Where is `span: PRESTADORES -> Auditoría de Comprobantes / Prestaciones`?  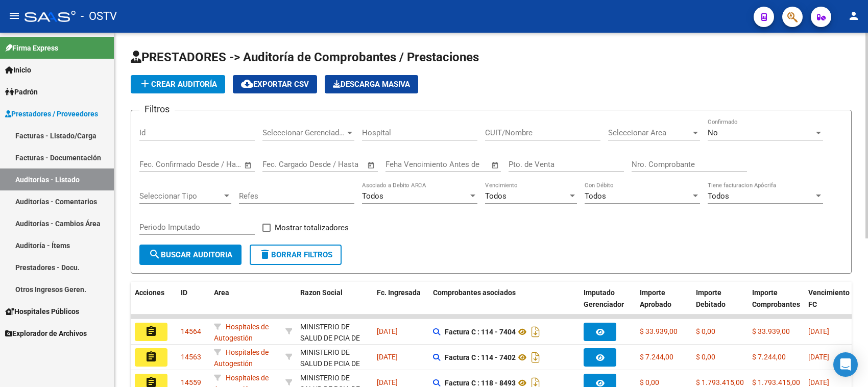
span: PRESTADORES -> Auditoría de Comprobantes / Prestaciones is located at coordinates (305, 58).